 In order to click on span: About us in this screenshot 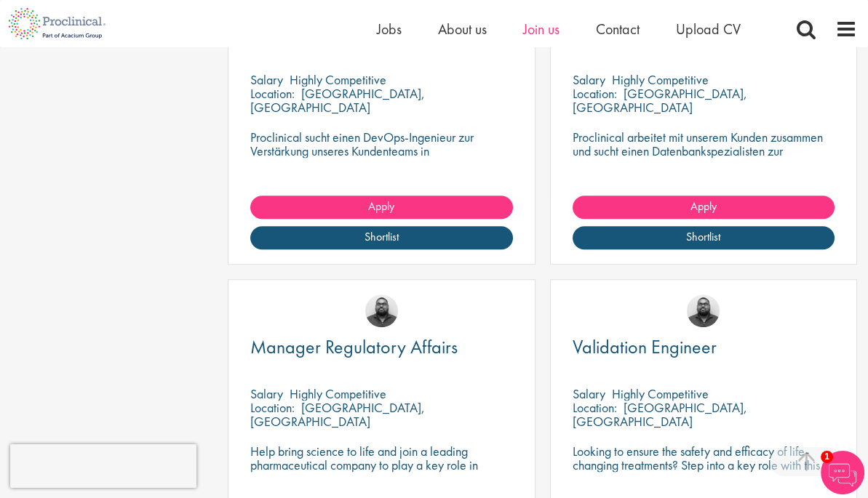, I will do `click(463, 29)`.